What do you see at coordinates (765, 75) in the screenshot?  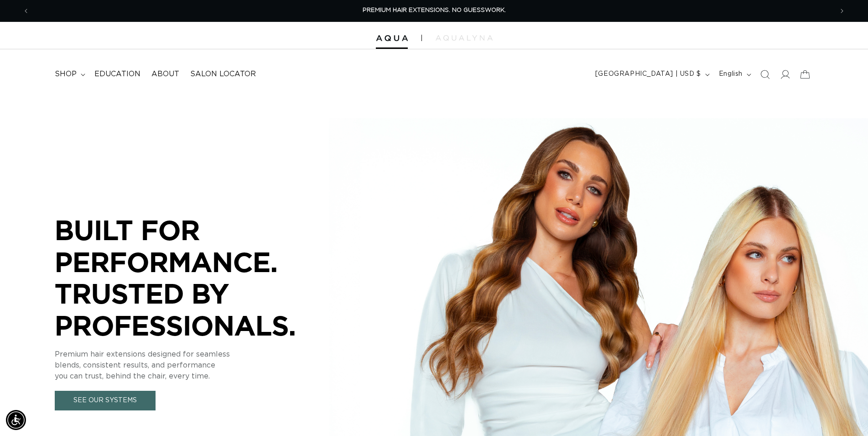 I see `summary: Search` at bounding box center [765, 75].